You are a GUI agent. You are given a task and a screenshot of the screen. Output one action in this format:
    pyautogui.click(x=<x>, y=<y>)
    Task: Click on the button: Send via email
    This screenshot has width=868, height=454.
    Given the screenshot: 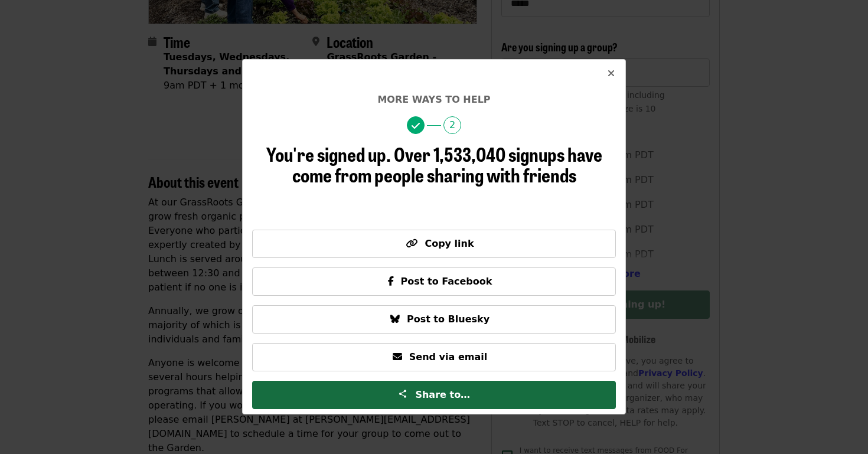 What is the action you would take?
    pyautogui.click(x=434, y=357)
    